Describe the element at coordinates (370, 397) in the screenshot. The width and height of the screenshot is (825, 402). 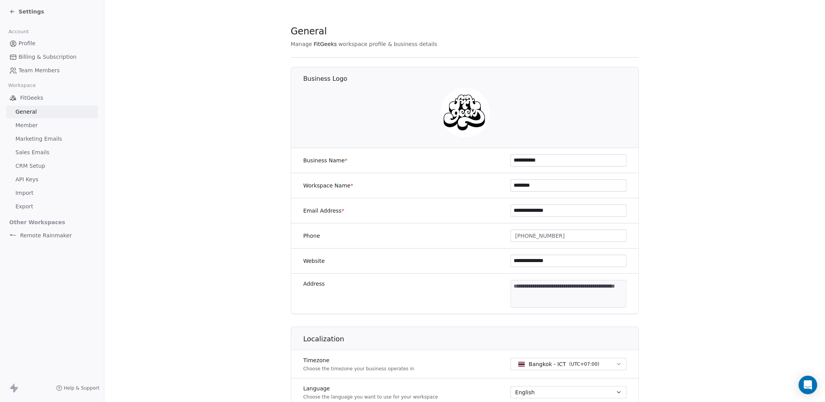
I see `p: Choose the language you want to use for your workspace` at that location.